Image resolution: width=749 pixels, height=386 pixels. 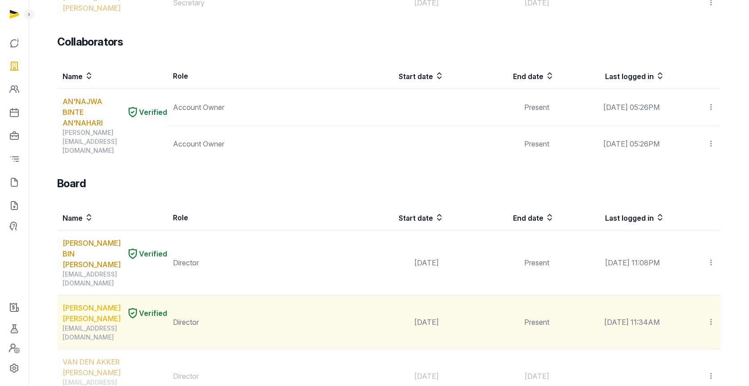 I want to click on h3: Collaborators, so click(x=90, y=42).